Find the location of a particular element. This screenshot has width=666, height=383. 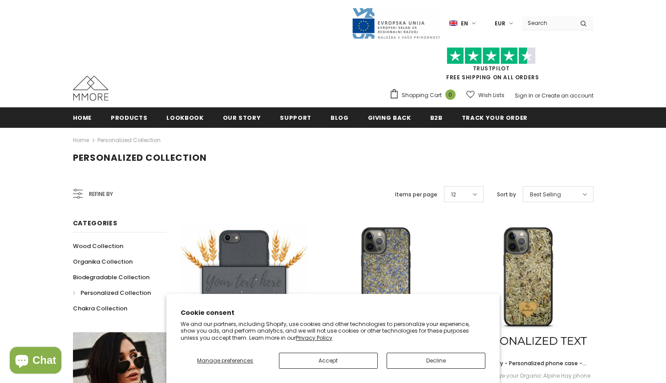

span: Our Story is located at coordinates (242, 117).